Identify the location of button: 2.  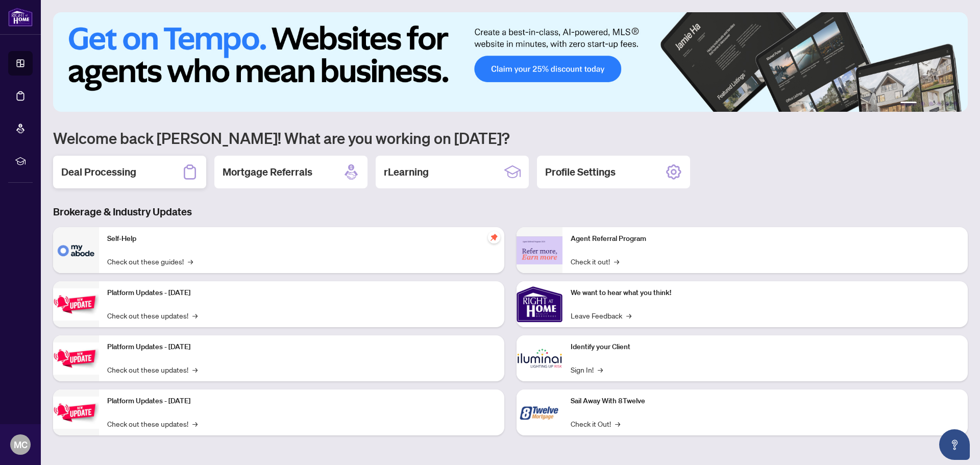
(923, 104).